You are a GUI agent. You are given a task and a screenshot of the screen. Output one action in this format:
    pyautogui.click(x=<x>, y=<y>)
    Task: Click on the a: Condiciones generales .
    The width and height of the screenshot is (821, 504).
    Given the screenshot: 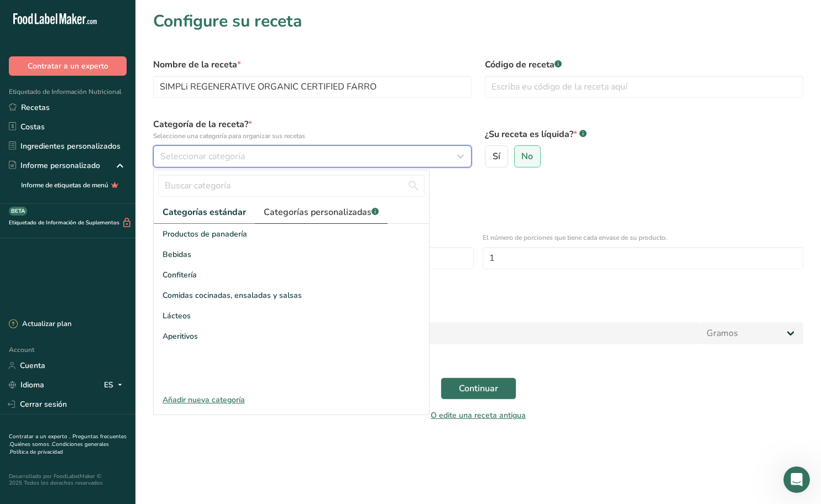 What is the action you would take?
    pyautogui.click(x=59, y=448)
    